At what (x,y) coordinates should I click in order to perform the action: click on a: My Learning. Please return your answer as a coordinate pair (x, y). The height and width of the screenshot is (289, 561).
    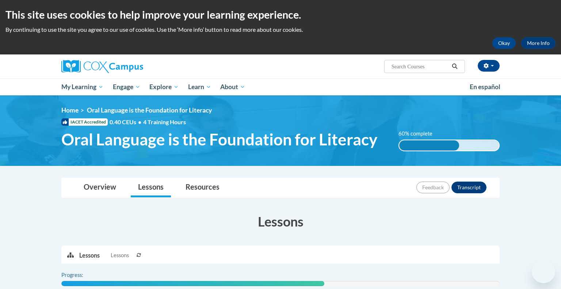
    Looking at the image, I should click on (82, 87).